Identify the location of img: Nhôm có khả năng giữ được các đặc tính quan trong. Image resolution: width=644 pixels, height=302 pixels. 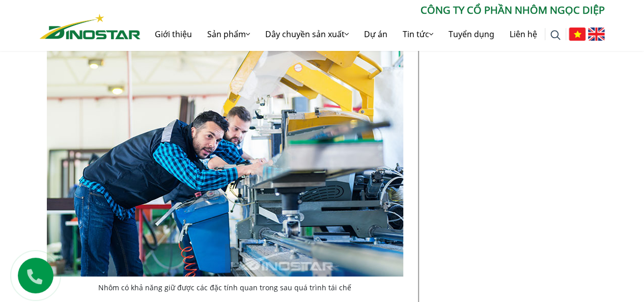
(225, 158).